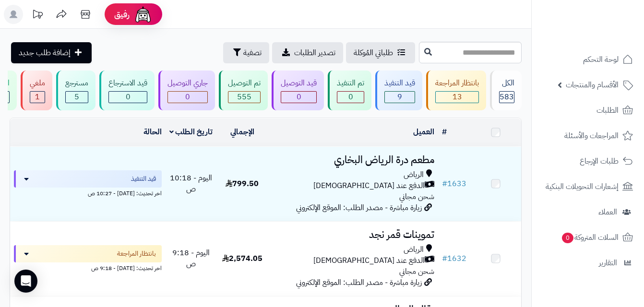 The height and width of the screenshot is (307, 644). I want to click on button: تصفية, so click(246, 53).